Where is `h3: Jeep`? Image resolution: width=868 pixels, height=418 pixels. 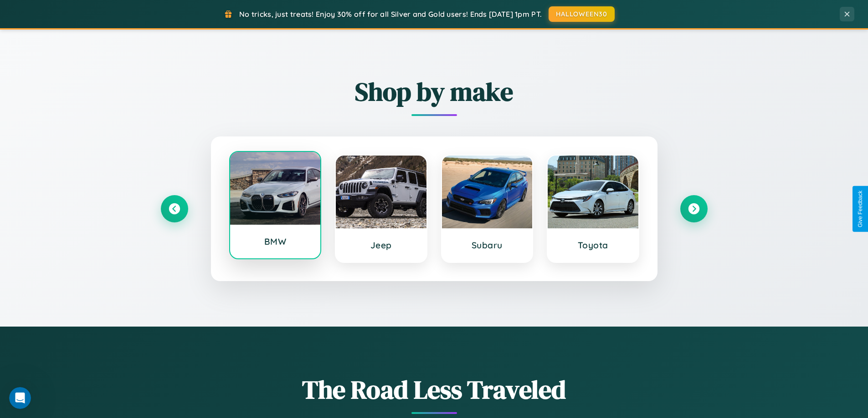
h3: Jeep is located at coordinates (381, 245).